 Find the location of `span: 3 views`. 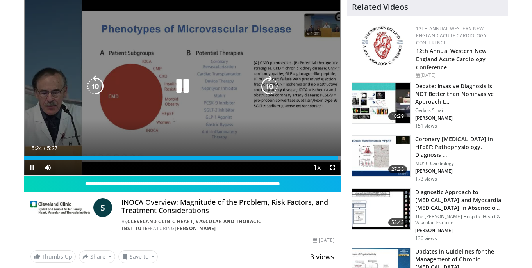

span: 3 views is located at coordinates (322, 257).